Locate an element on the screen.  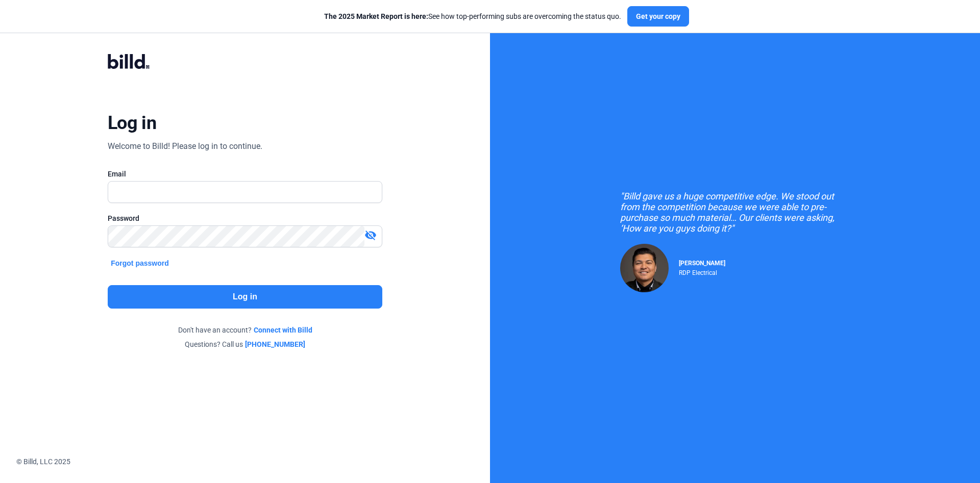
div: See how top-performing subs are overcoming the status quo. is located at coordinates (473, 16).